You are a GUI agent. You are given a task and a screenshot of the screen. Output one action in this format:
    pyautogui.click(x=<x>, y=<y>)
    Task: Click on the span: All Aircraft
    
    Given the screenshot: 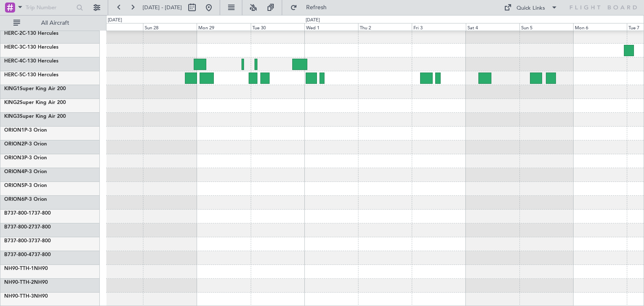 What is the action you would take?
    pyautogui.click(x=55, y=23)
    